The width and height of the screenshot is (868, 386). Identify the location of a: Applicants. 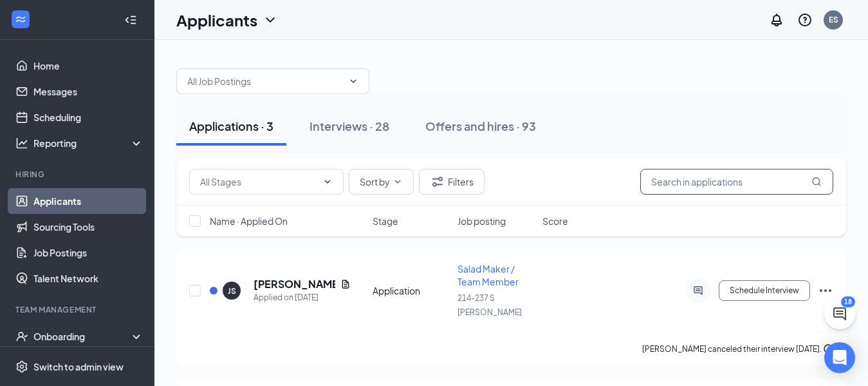
(88, 201).